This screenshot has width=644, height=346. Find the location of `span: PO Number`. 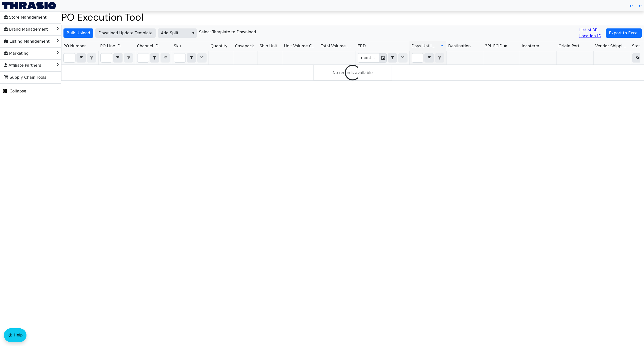

span: PO Number is located at coordinates (75, 46).